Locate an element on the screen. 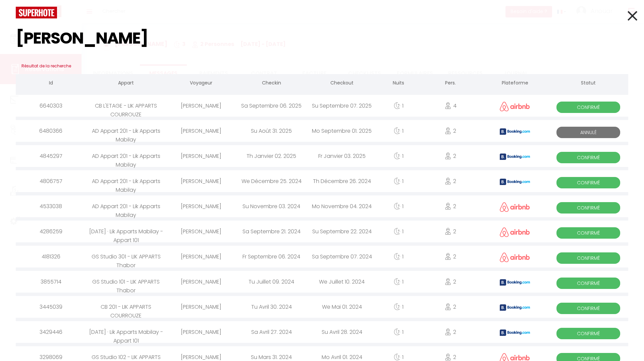 The height and width of the screenshot is (361, 644). div: 4806757 is located at coordinates (51, 181).